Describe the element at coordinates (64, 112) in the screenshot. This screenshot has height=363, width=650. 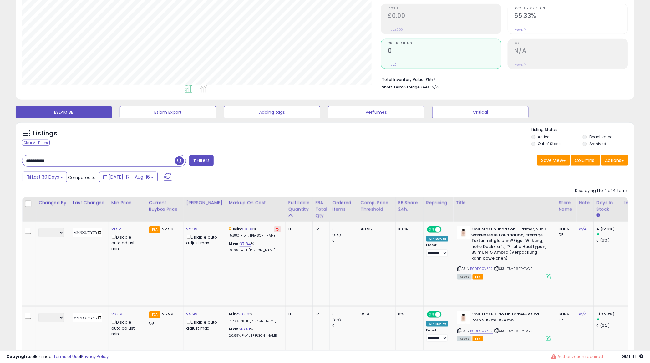
I see `button: ESLAM BB` at that location.